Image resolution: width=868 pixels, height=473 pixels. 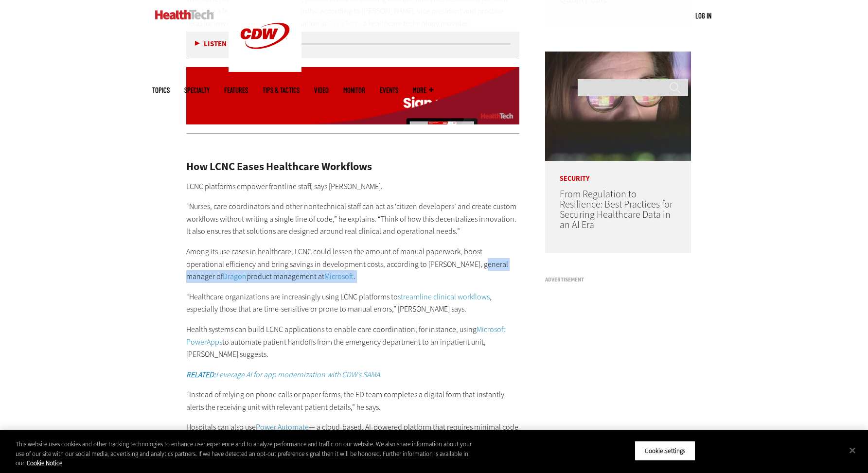 I want to click on a: Features, so click(x=236, y=90).